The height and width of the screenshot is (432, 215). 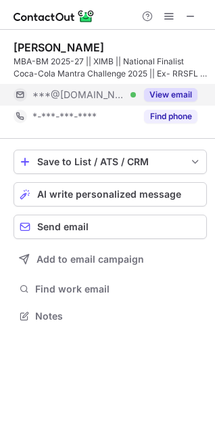 I want to click on div: MBA-BM 2025-27 || XIMB || National Finalist Coca-Cola Mantra Challenge 2025 || Ex- RRSFL || SGGSC..., so click(x=110, y=68).